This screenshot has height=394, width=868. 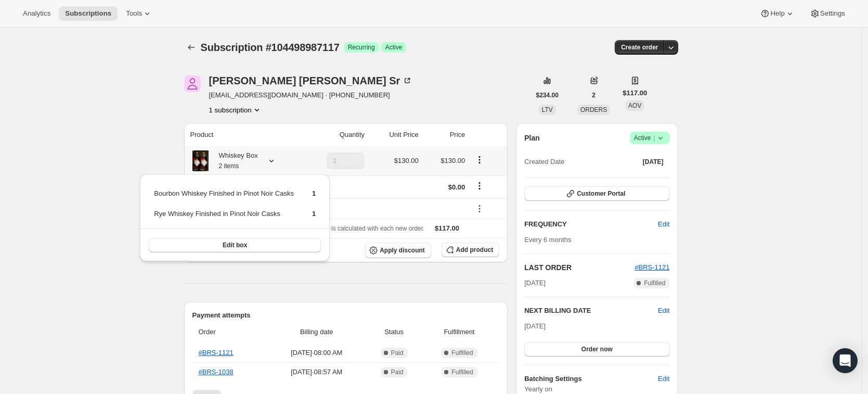 I want to click on span: Add product, so click(x=474, y=250).